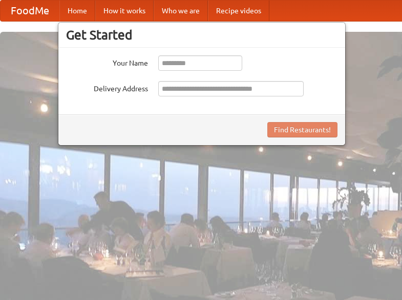 This screenshot has height=300, width=402. Describe the element at coordinates (239, 11) in the screenshot. I see `a: Recipe videos` at that location.